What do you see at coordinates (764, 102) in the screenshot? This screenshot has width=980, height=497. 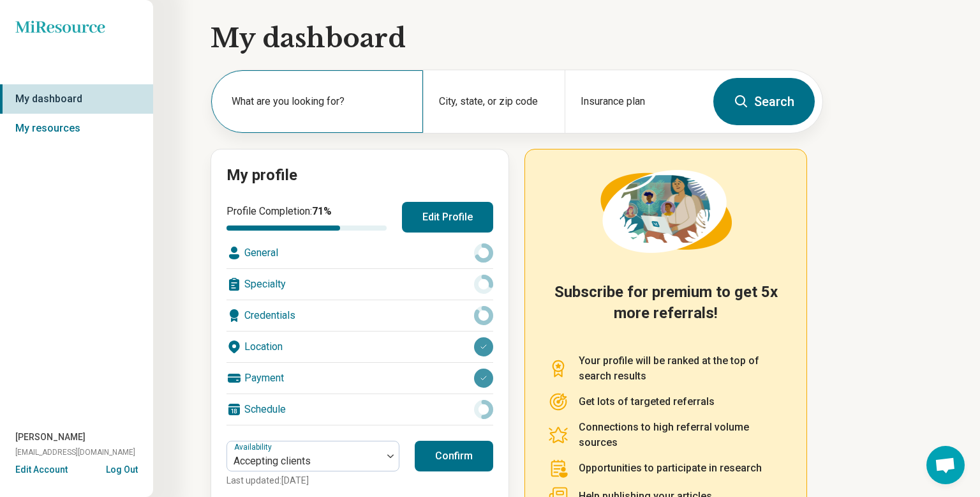 I see `button: Search` at bounding box center [764, 102].